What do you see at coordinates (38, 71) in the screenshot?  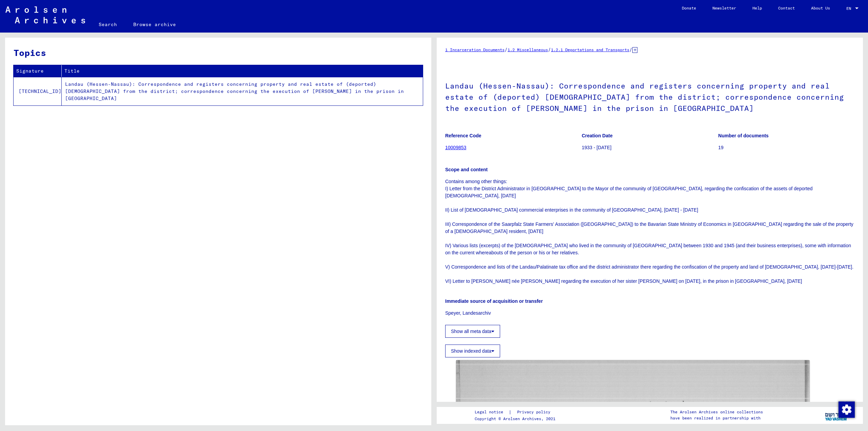 I see `th: Signature` at bounding box center [38, 71].